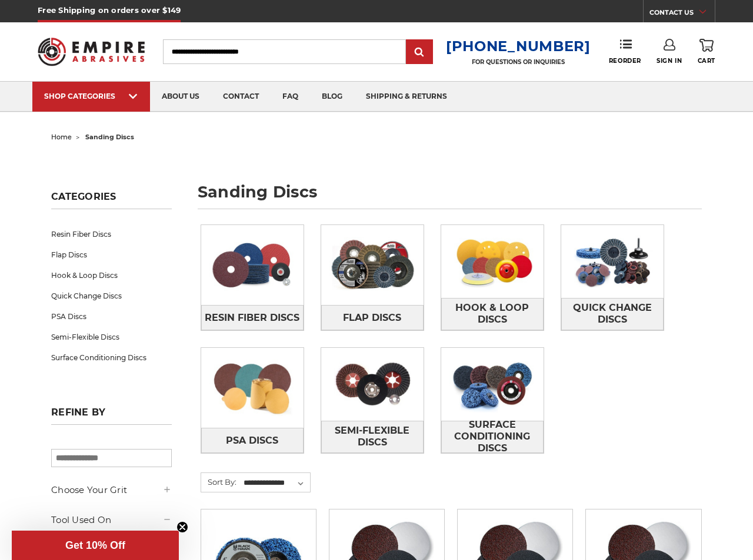  I want to click on a: Reorder, so click(624, 51).